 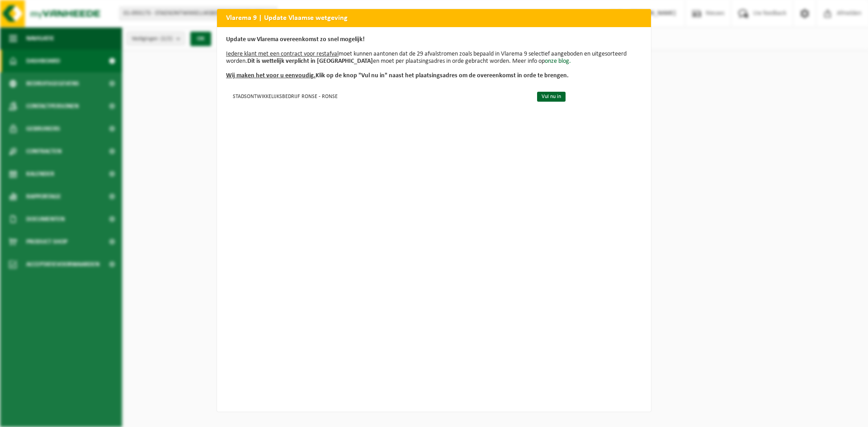 I want to click on a: onze blog., so click(x=558, y=61).